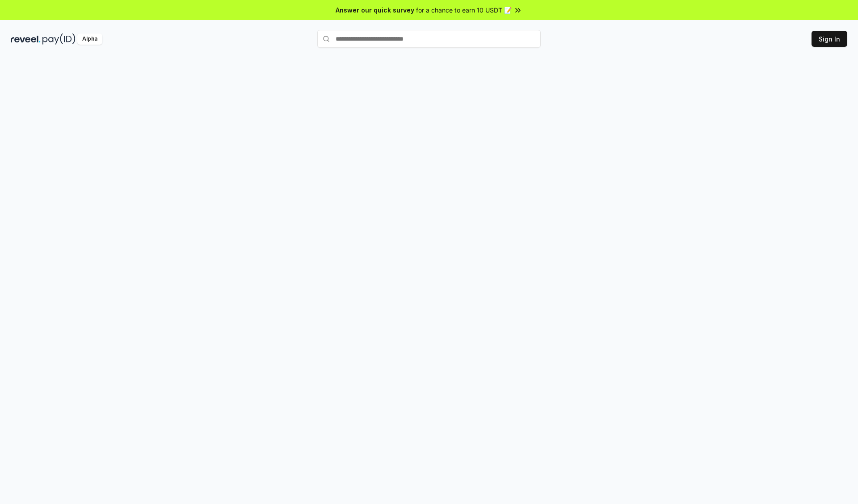 This screenshot has width=858, height=504. I want to click on span: for a chance to earn 10 USDT 📝, so click(464, 10).